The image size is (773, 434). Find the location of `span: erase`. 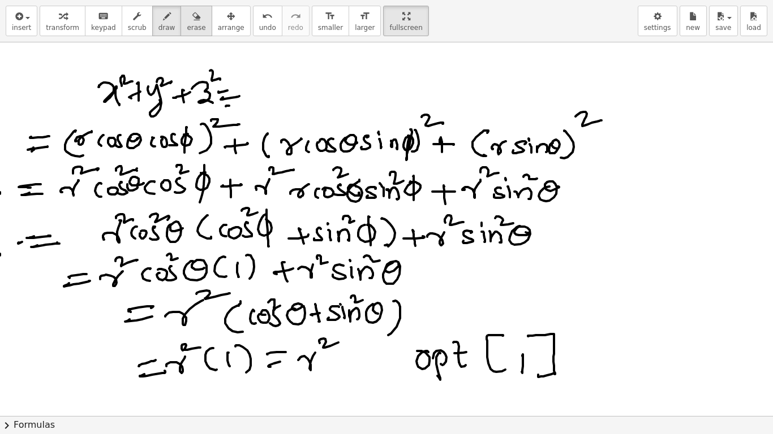

span: erase is located at coordinates (196, 28).